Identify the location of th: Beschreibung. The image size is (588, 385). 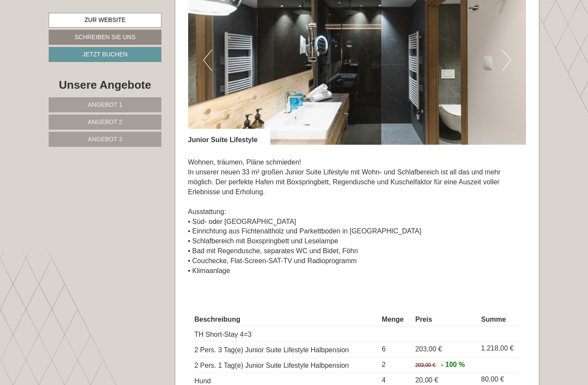
(286, 319).